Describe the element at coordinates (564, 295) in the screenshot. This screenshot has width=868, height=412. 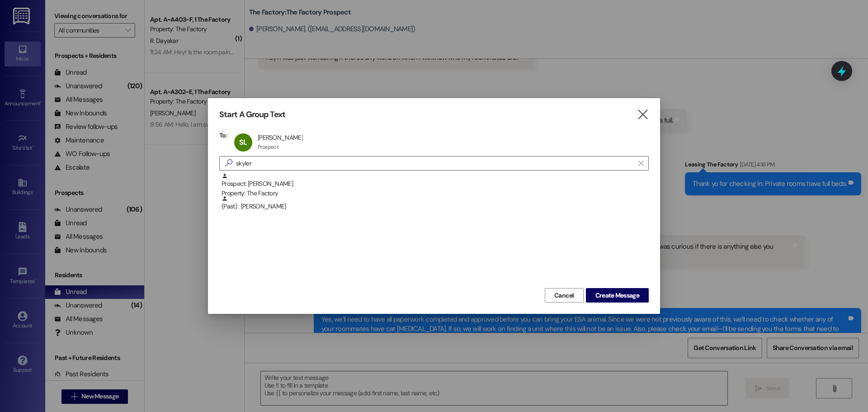
I see `span: Cancel` at that location.